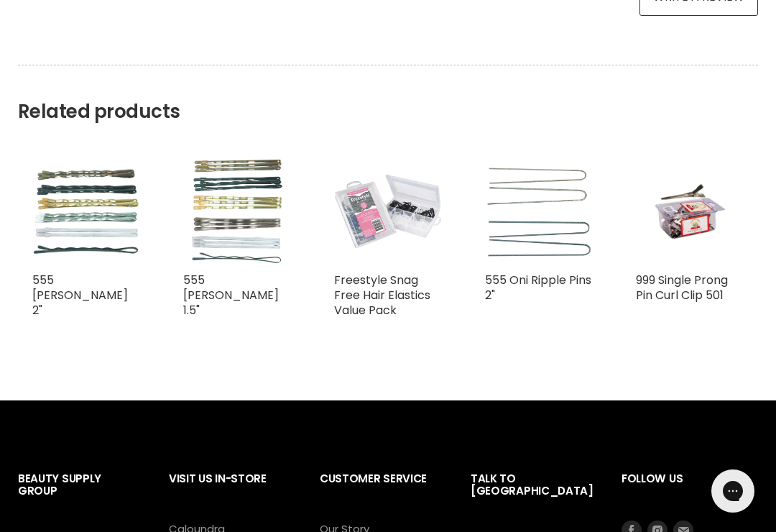 The height and width of the screenshot is (532, 776). What do you see at coordinates (29, 26) in the screenshot?
I see `button: Gorgias live chat` at bounding box center [29, 26].